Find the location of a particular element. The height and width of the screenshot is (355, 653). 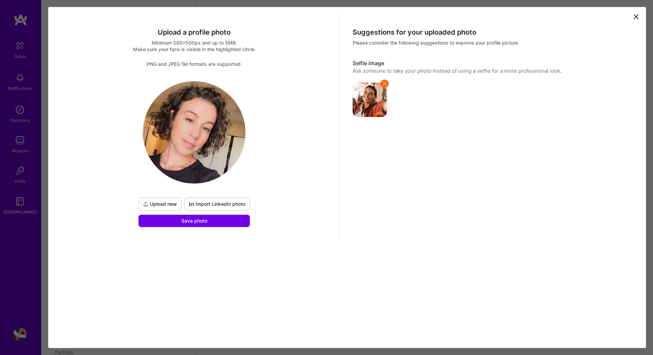

div: Make sure your face is visible in the highlighted circle. is located at coordinates (194, 49).